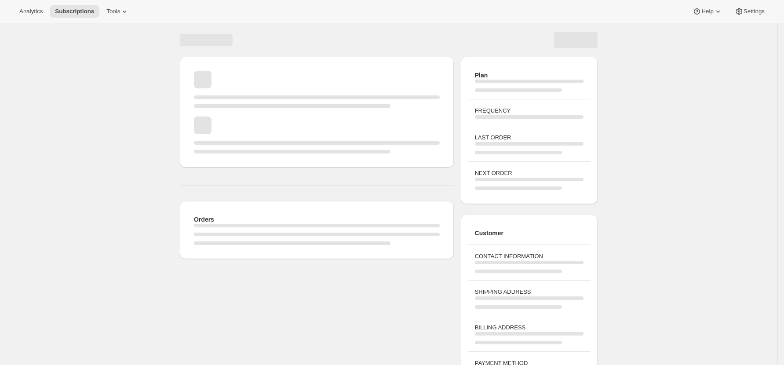  What do you see at coordinates (529, 292) in the screenshot?
I see `h3: SHIPPING ADDRESS` at bounding box center [529, 292].